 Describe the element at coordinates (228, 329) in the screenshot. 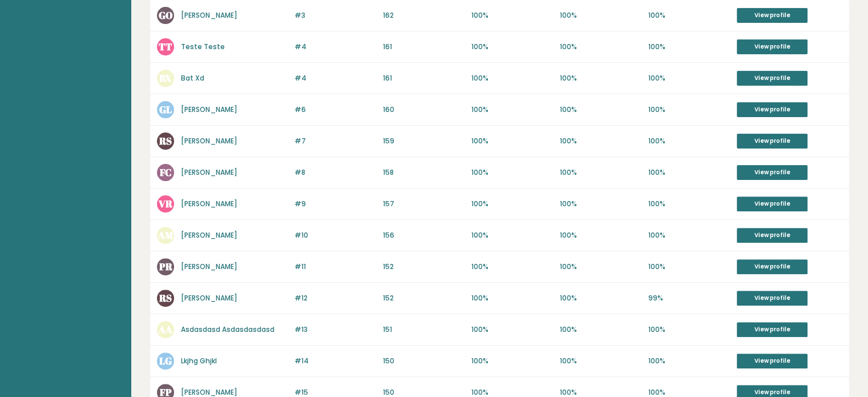

I see `a: Asdasdasd Asdasdasdasd` at that location.